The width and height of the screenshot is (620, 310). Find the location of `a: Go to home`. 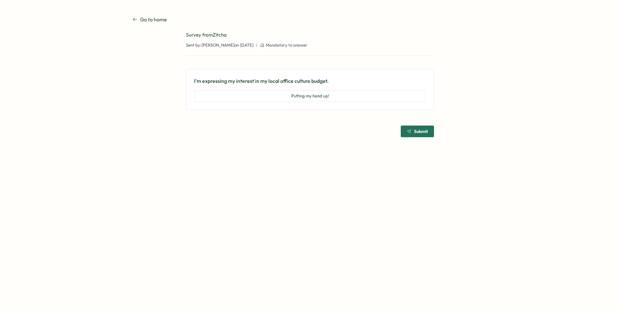

a: Go to home is located at coordinates (150, 19).